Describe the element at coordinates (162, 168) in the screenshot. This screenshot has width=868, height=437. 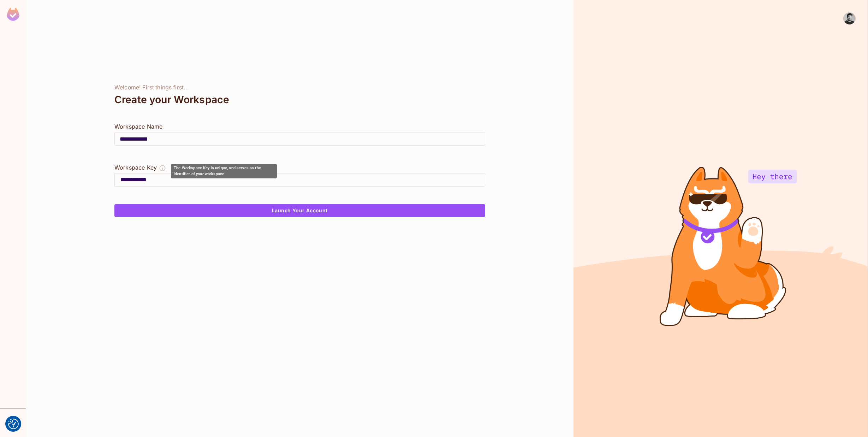
I see `button: The Workspace Key is unique, and serves as the identifier of your workspace.` at that location.